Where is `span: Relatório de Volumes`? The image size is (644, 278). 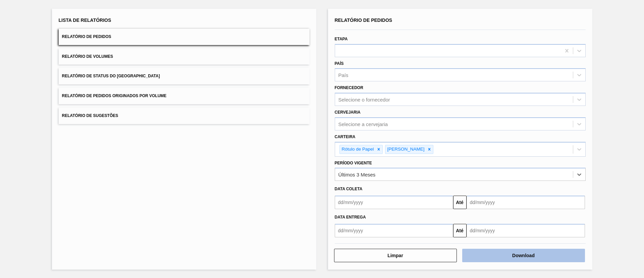 span: Relatório de Volumes is located at coordinates (88, 56).